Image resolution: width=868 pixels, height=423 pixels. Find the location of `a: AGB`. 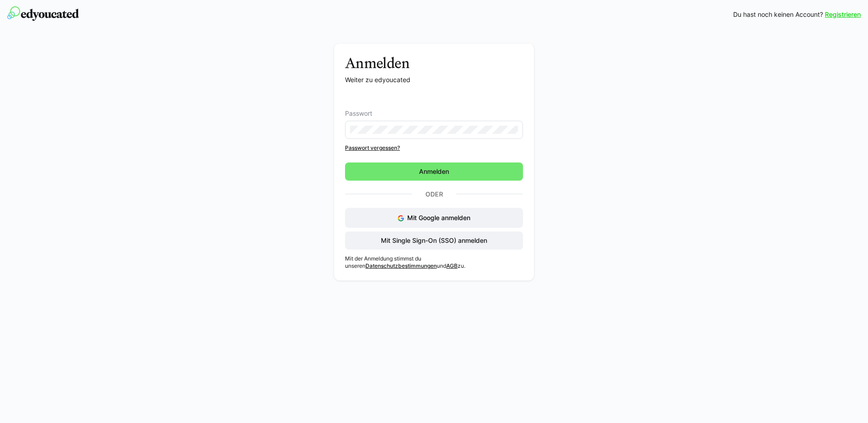

a: AGB is located at coordinates (452, 265).